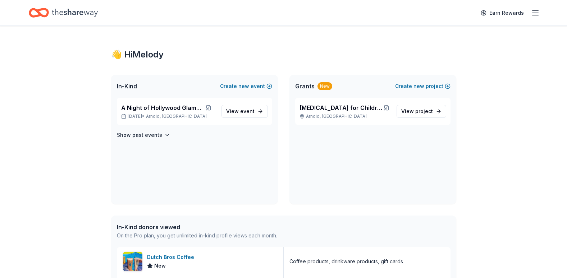  Describe the element at coordinates (245, 112) in the screenshot. I see `a: View event` at that location.